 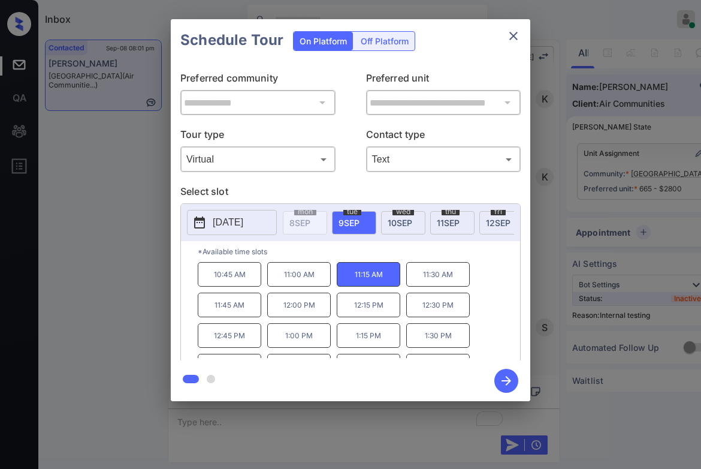 I want to click on p: Contact type, so click(x=443, y=137).